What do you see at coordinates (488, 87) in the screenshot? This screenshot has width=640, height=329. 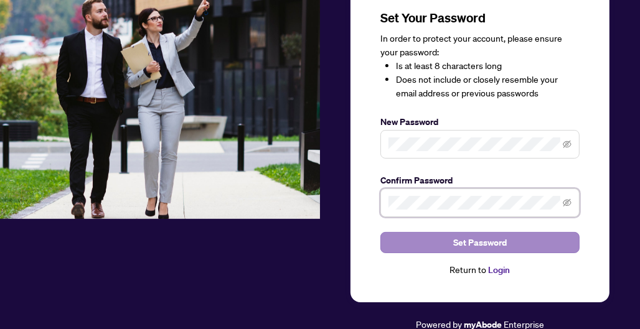 I see `li: Does not include or closely resemble your email address or previous passwords` at bounding box center [488, 87].